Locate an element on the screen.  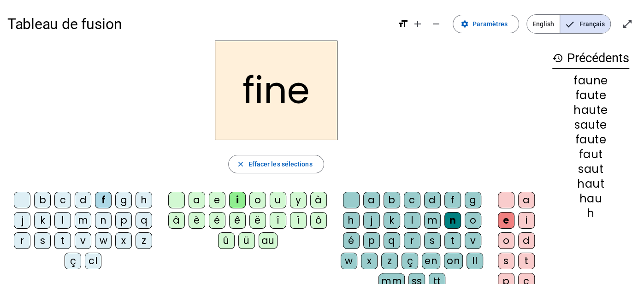
div: hau is located at coordinates (590, 198).